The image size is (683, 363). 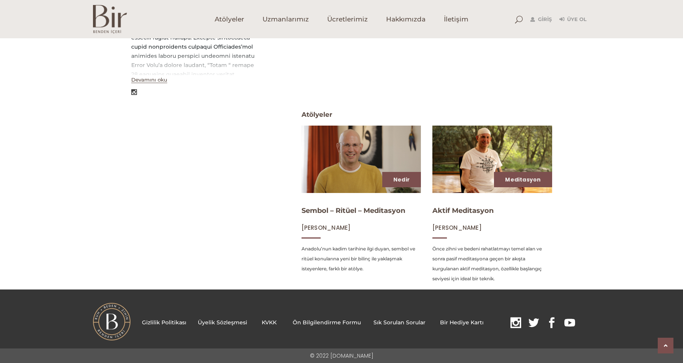 What do you see at coordinates (462, 322) in the screenshot?
I see `a: Bir Hediye Kartı` at bounding box center [462, 322].